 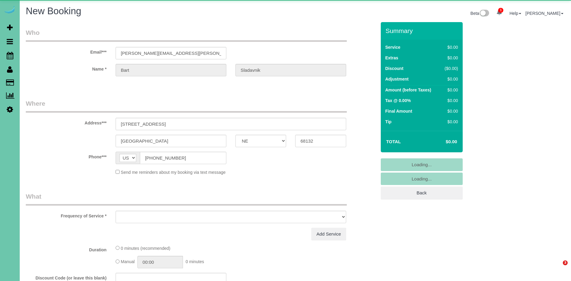 What do you see at coordinates (565, 263) in the screenshot?
I see `span: 3` at bounding box center [565, 263].